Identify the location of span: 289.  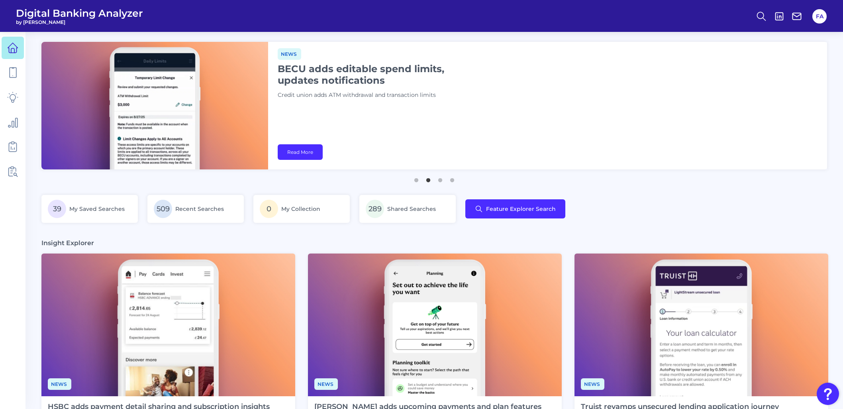
(375, 209).